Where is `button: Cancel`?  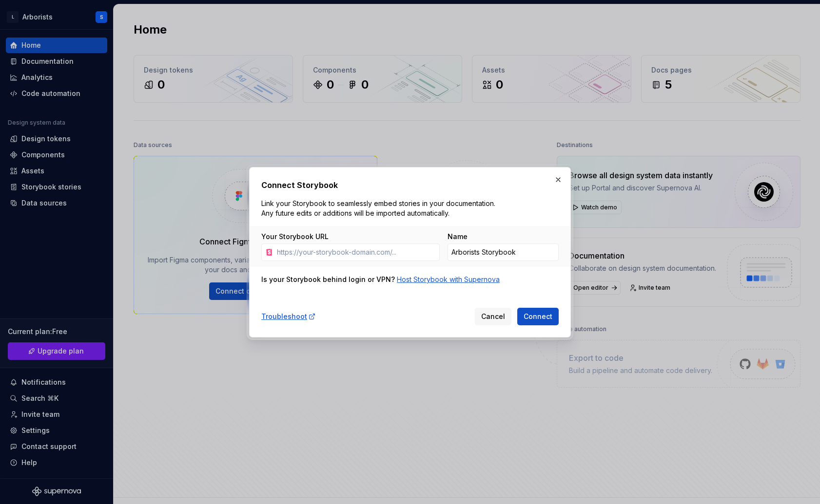 button: Cancel is located at coordinates (493, 317).